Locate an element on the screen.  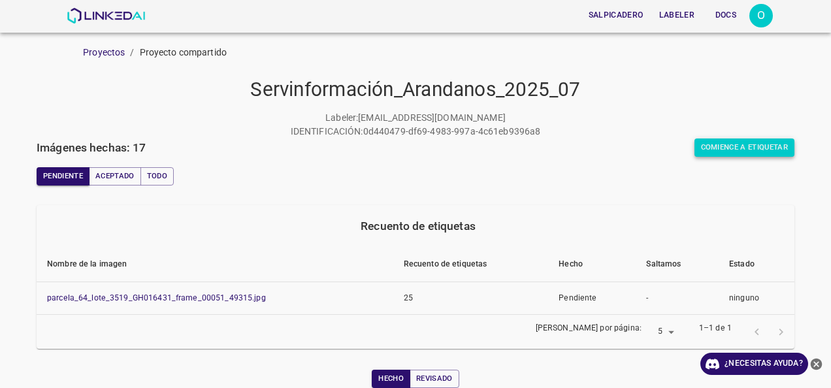
a: Labeler is located at coordinates (677, 15).